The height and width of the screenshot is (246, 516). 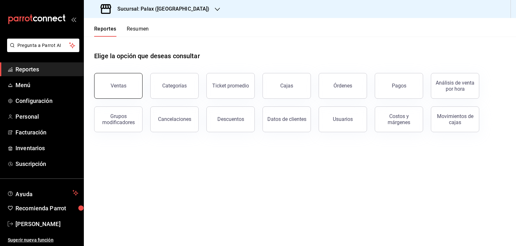 I want to click on div: Cancelaciones, so click(x=174, y=119).